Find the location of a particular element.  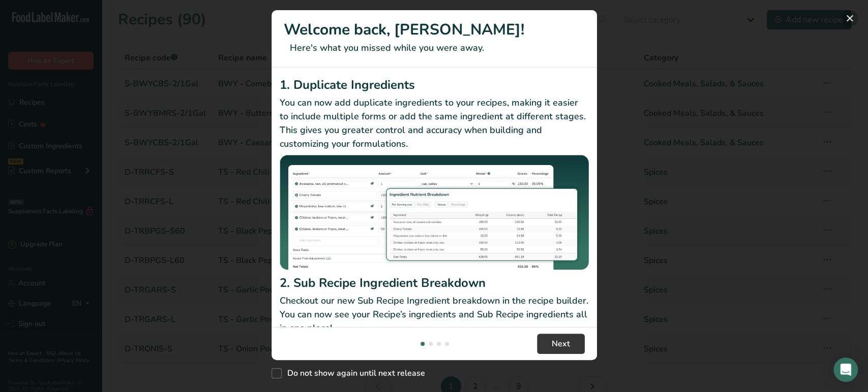

p: Here's what you missed while you were away. is located at coordinates (434, 48).